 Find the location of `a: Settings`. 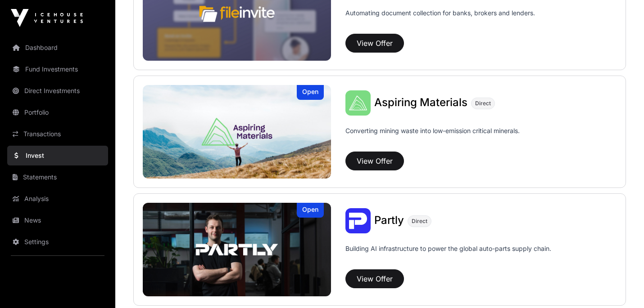

a: Settings is located at coordinates (57, 242).